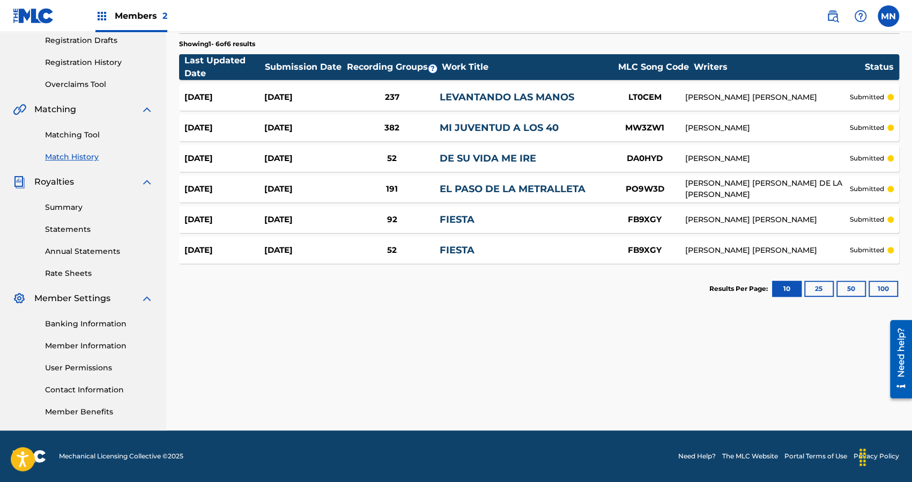 The height and width of the screenshot is (482, 912). I want to click on span: 2, so click(165, 16).